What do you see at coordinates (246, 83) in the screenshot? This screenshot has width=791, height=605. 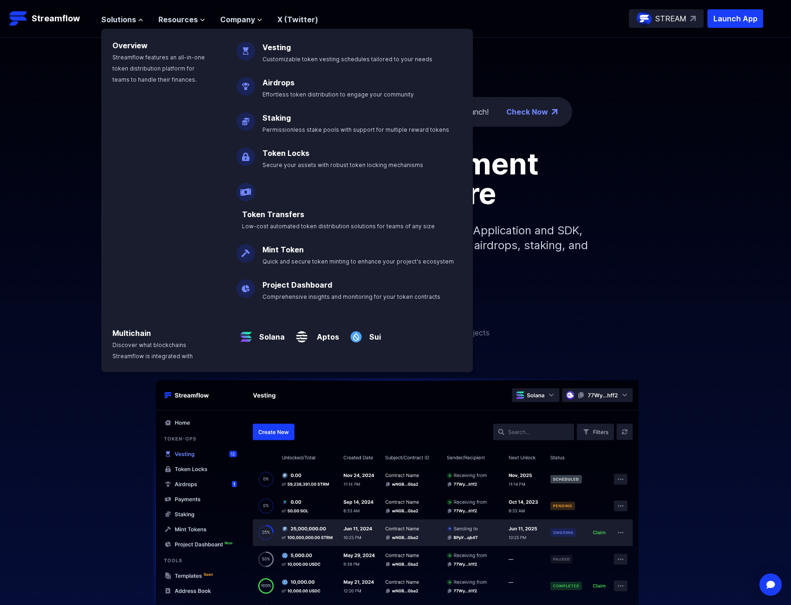 I see `img: Airdrops` at bounding box center [246, 83].